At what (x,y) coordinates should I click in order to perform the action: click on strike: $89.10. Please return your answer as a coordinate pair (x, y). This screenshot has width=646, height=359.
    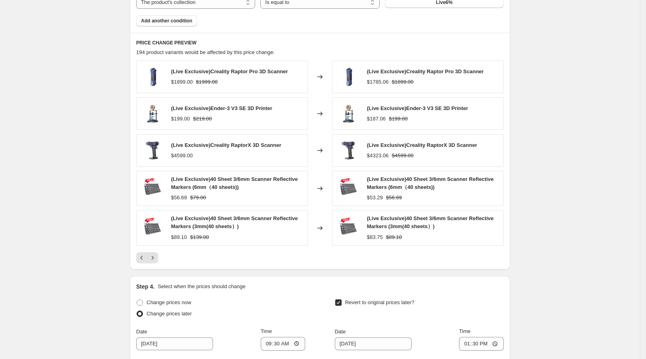
    Looking at the image, I should click on (394, 238).